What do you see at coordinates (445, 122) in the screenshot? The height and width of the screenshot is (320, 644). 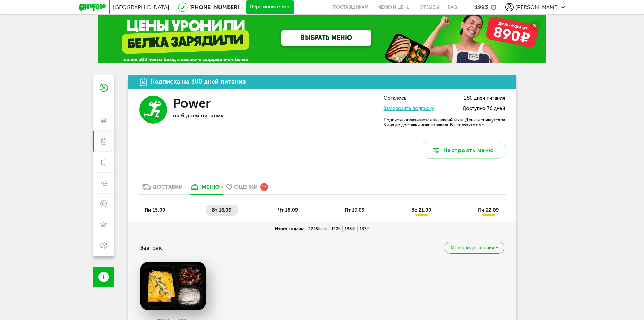 I see `p: Подписка оплачивается за каждый заказ. Деньги спишутся за 3 дня до доставки нового заказа. Вы пол...` at bounding box center [445, 122].